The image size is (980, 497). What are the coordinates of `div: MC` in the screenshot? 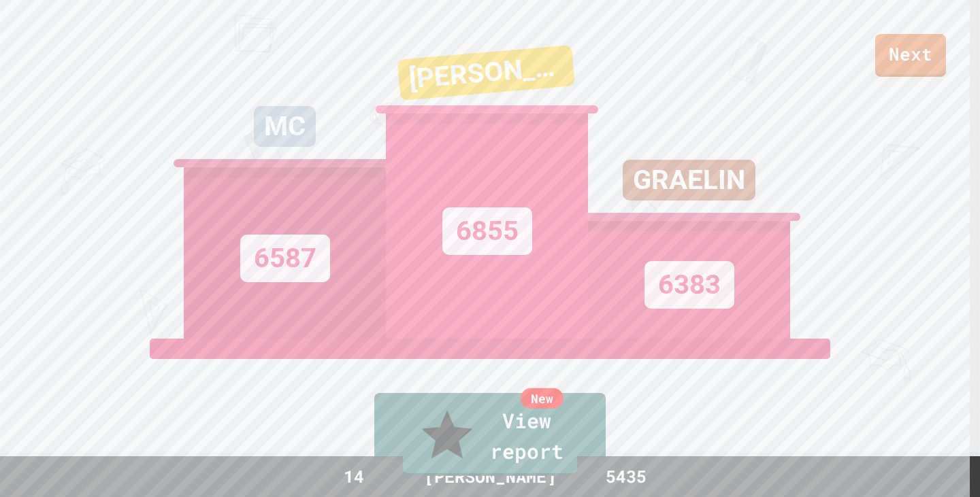 It's located at (285, 127).